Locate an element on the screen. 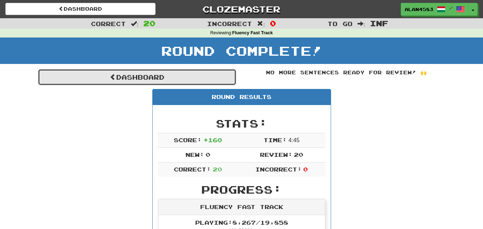  span: + 160 is located at coordinates (213, 140).